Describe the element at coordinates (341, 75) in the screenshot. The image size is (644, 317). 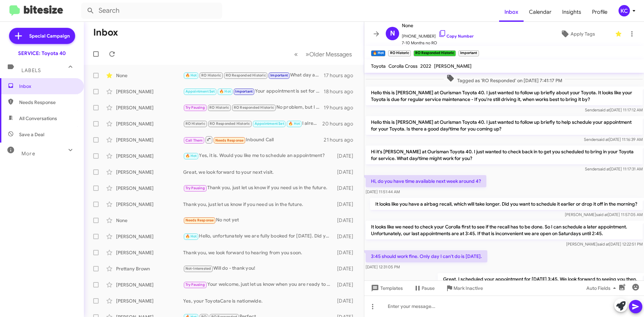
I see `div: 17 hours ago` at that location.